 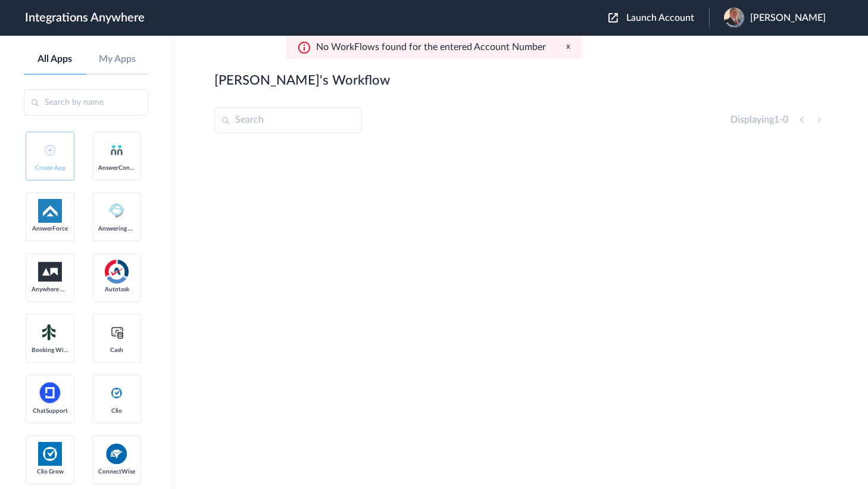 What do you see at coordinates (55, 59) in the screenshot?
I see `a: All Apps` at bounding box center [55, 59].